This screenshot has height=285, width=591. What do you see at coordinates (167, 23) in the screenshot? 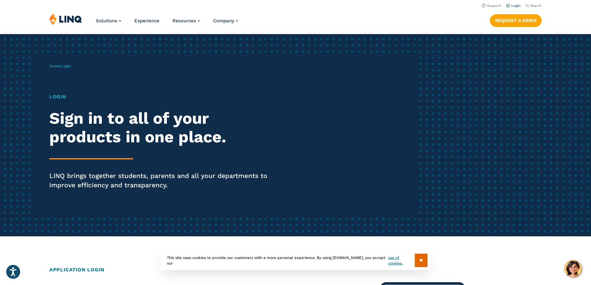
I see `nav: Primary Navigation` at bounding box center [167, 23].